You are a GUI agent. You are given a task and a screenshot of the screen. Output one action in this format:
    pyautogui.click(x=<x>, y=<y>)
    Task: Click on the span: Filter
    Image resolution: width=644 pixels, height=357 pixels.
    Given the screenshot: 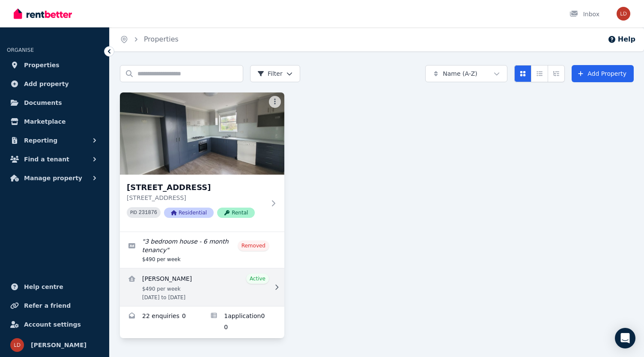 What is the action you would take?
    pyautogui.click(x=270, y=74)
    